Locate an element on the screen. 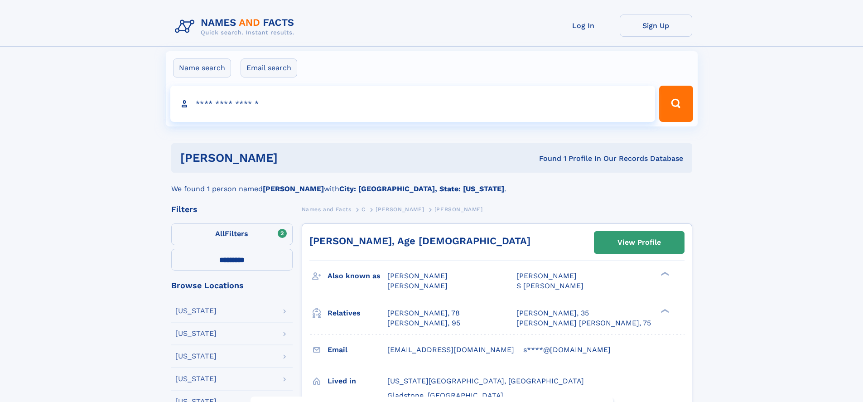 Image resolution: width=863 pixels, height=402 pixels. div: View Profile is located at coordinates (639, 242).